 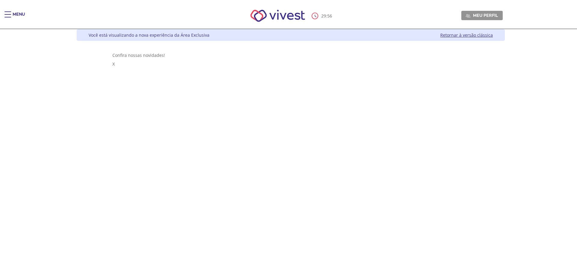 What do you see at coordinates (485, 15) in the screenshot?
I see `span: Meu perfil` at bounding box center [485, 15].